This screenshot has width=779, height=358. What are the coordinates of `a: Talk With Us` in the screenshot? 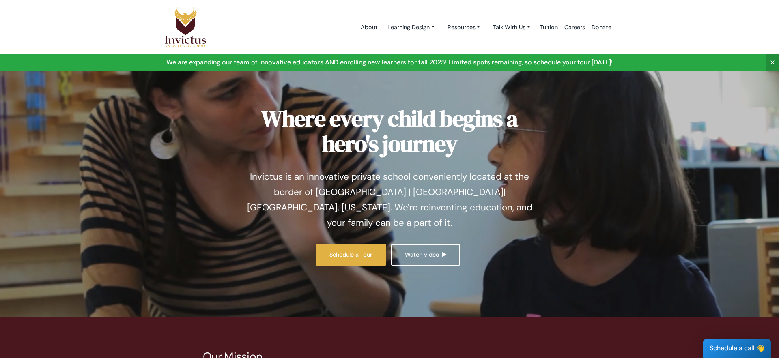 It's located at (511, 27).